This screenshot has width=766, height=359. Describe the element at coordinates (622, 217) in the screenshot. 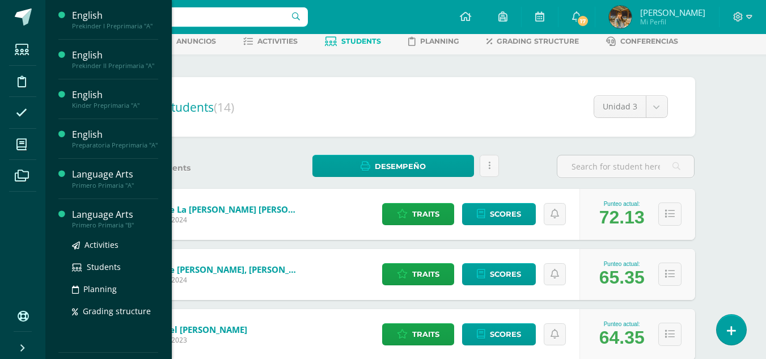

I see `div: 72.13` at that location.